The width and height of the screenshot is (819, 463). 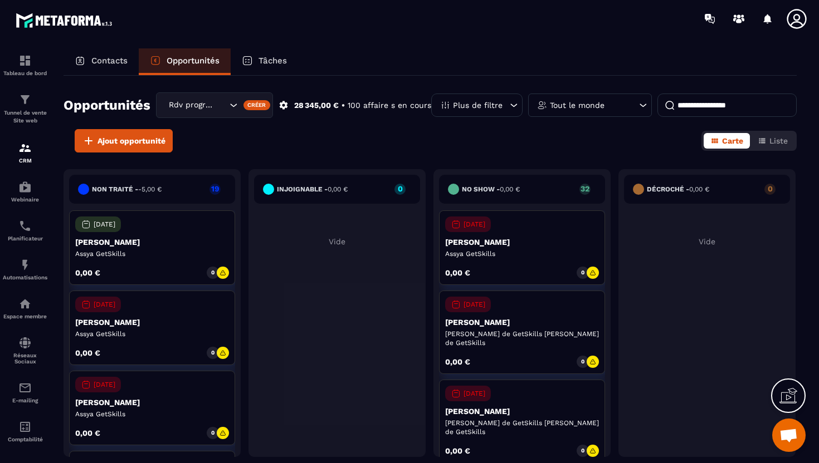 I want to click on a: schedulerschedulerPlanificateur, so click(x=25, y=231).